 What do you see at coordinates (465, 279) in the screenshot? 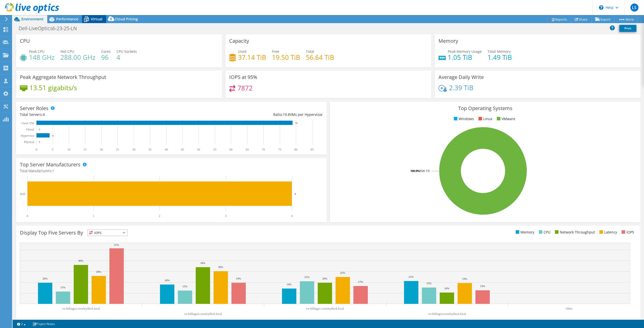
I see `text: 19%` at bounding box center [465, 279].